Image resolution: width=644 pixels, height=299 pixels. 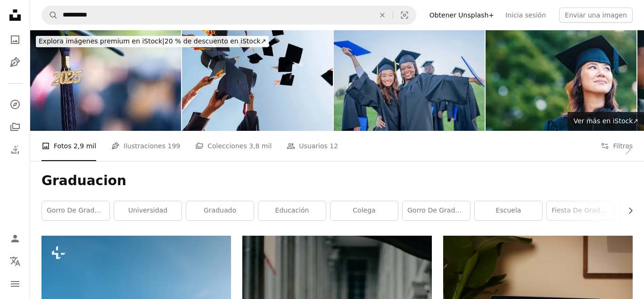 What do you see at coordinates (101, 41) in the screenshot?
I see `span: Explora imágenes premium en iStock |` at bounding box center [101, 41].